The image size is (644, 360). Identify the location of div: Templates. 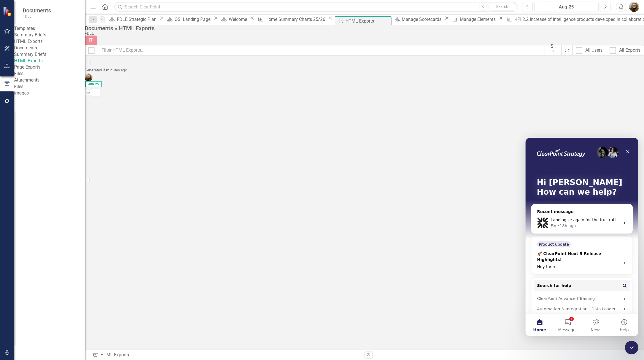
(50, 29).